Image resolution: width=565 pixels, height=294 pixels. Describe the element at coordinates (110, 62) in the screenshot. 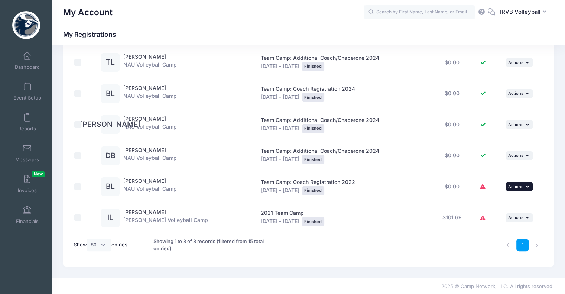

I see `a: TL` at that location.